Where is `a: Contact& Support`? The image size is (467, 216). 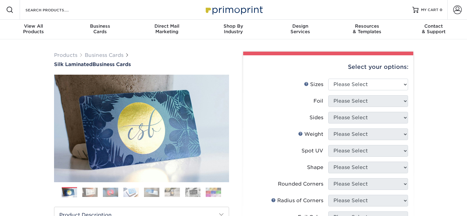 a: Contact& Support is located at coordinates (433, 29).